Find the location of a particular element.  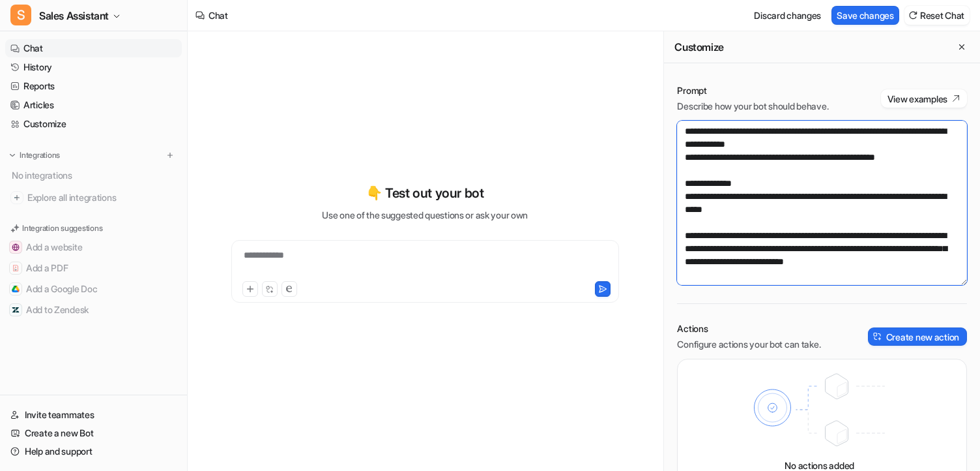

p: Integrations is located at coordinates (40, 155).